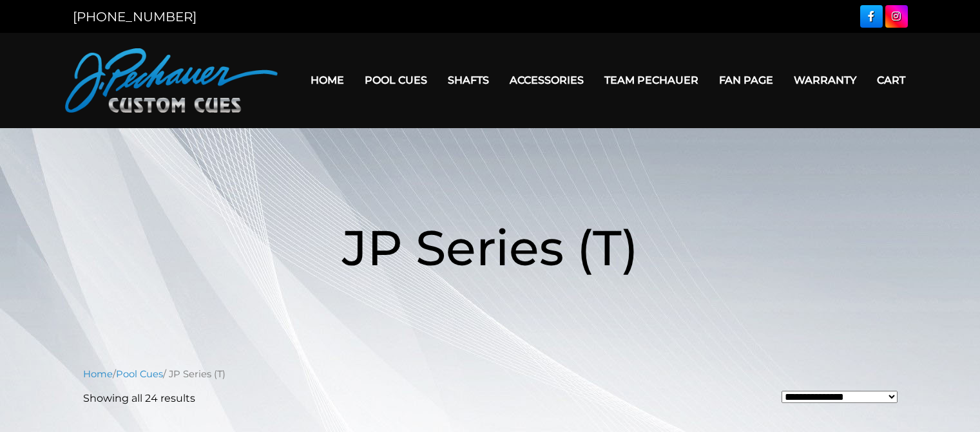 The width and height of the screenshot is (980, 432). What do you see at coordinates (468, 80) in the screenshot?
I see `a: Shafts` at bounding box center [468, 80].